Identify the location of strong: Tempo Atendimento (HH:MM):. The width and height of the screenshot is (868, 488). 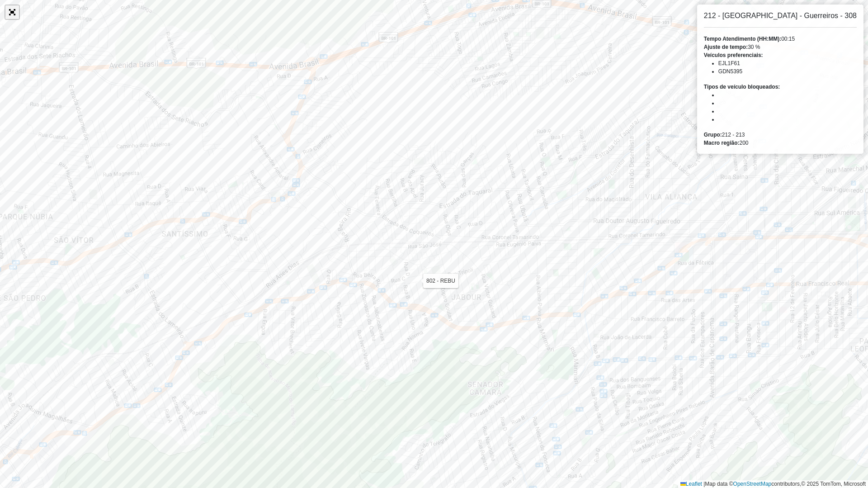
(742, 39).